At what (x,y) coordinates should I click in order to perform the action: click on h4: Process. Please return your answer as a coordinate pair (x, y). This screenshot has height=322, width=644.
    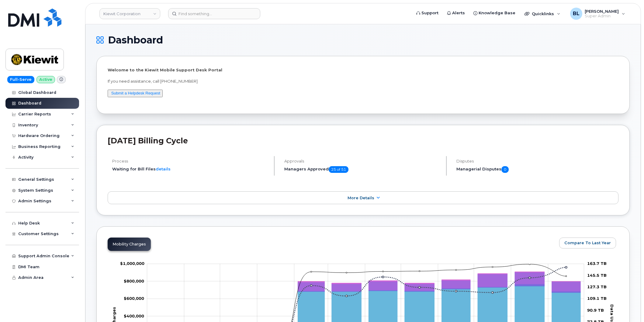
    Looking at the image, I should click on (191, 161).